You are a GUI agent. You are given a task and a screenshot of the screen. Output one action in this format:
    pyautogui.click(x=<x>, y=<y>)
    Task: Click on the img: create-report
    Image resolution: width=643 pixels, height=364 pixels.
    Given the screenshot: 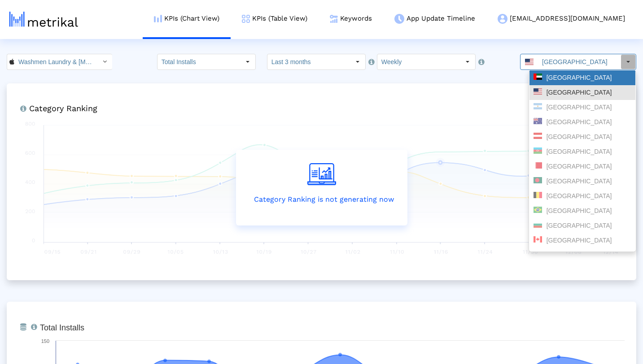 What is the action you would take?
    pyautogui.click(x=322, y=174)
    